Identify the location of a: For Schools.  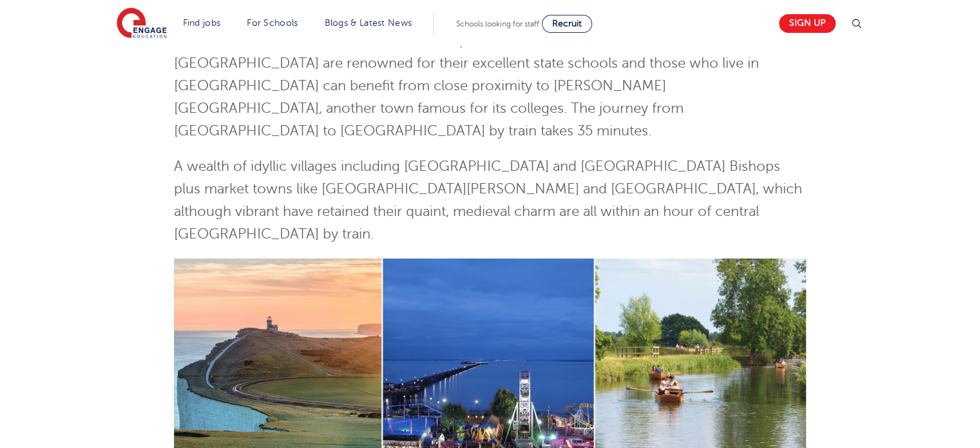
(272, 22).